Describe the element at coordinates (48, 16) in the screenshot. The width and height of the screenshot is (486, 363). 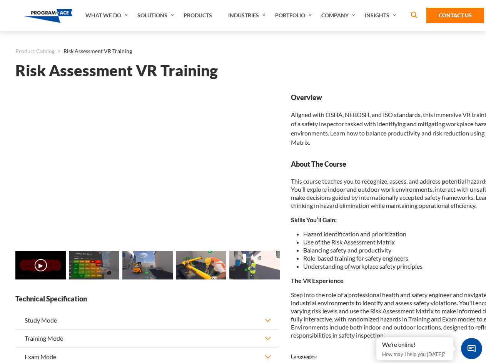
I see `img: Program-Ace` at that location.